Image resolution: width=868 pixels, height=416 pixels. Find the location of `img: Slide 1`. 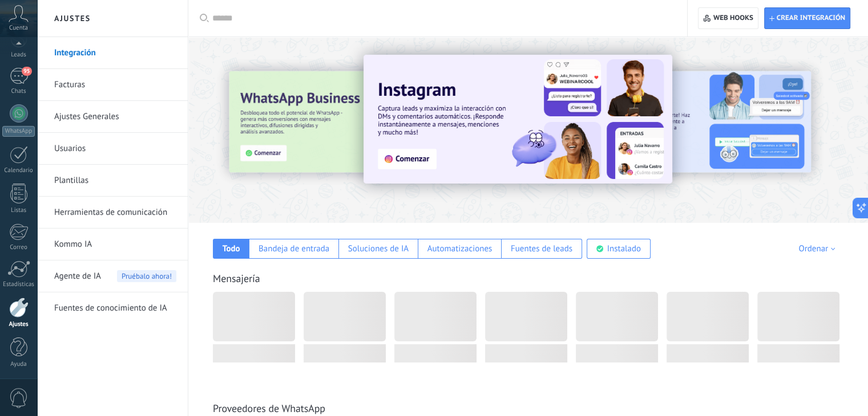

img: Slide 1 is located at coordinates (517, 119).